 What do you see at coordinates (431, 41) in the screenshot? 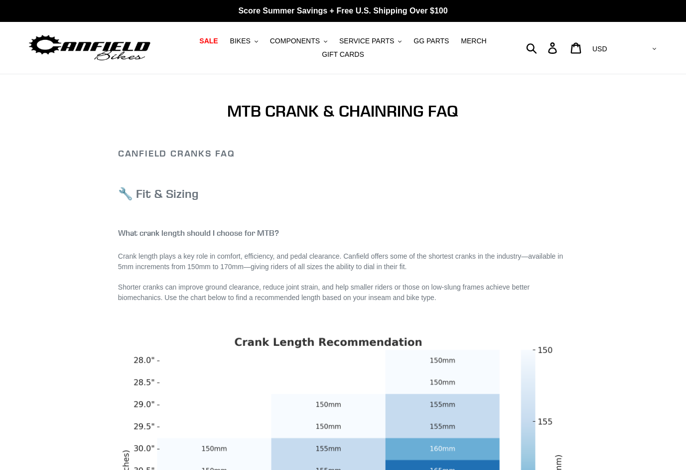
I see `span: GG PARTS` at bounding box center [431, 41].